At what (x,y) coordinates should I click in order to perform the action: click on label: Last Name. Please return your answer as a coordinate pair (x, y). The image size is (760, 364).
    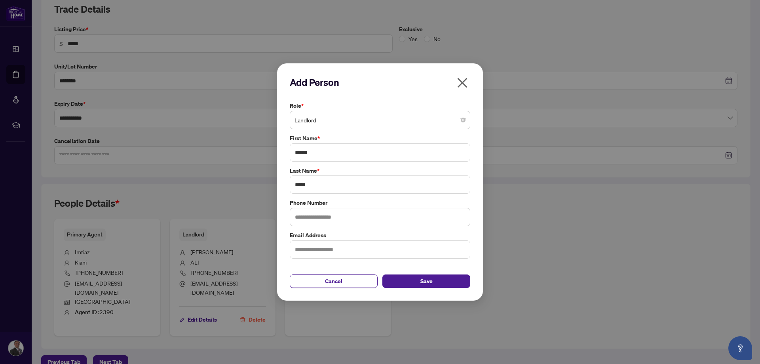
    Looking at the image, I should click on (380, 170).